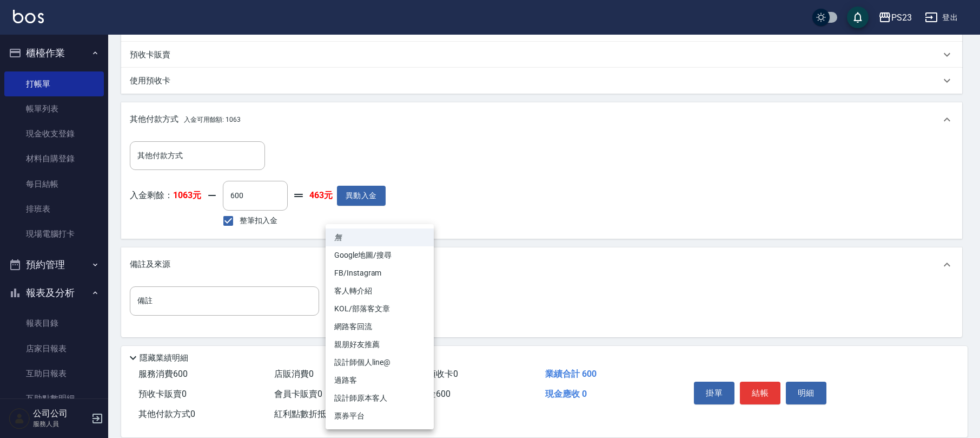 This screenshot has width=980, height=438. I want to click on li: KOL/部落客文章, so click(380, 308).